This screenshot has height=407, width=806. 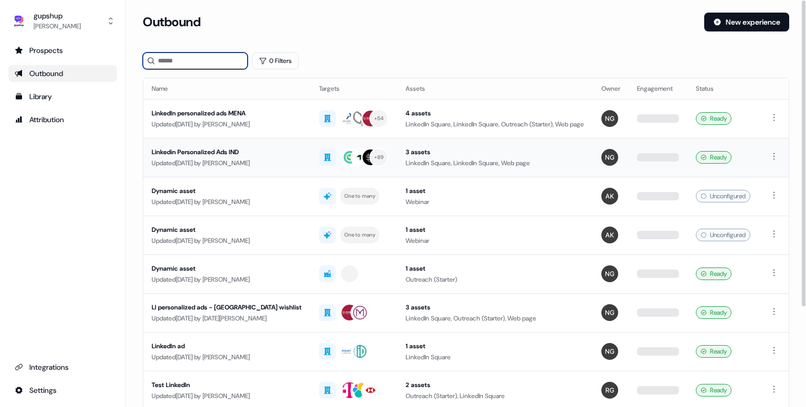 What do you see at coordinates (62, 73) in the screenshot?
I see `a: Go to outbound experience` at bounding box center [62, 73].